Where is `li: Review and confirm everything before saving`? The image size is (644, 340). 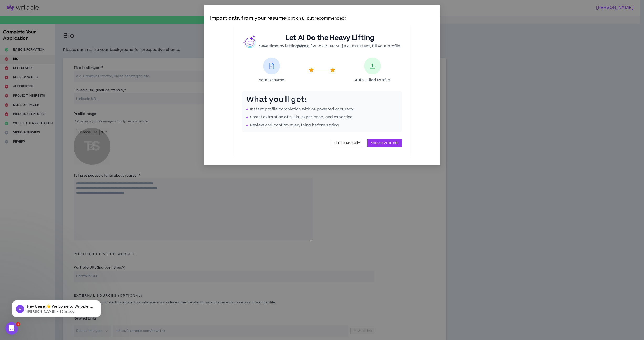 li: Review and confirm everything before saving is located at coordinates (322, 125).